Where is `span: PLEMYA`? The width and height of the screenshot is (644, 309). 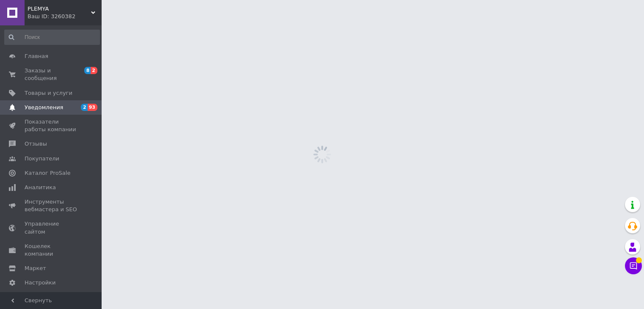
span: PLEMYA is located at coordinates (59, 9).